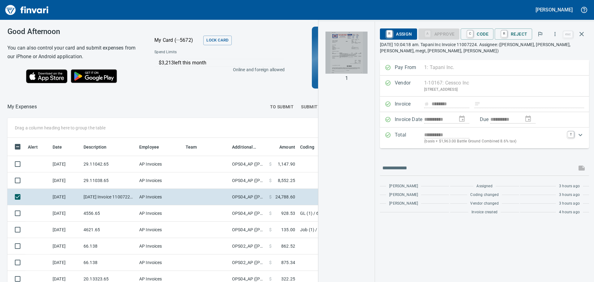  I want to click on span: 875.34, so click(288, 262).